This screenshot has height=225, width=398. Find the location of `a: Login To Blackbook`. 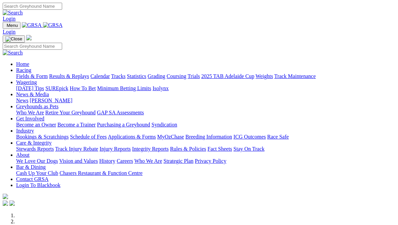

a: Login To Blackbook is located at coordinates (38, 185).